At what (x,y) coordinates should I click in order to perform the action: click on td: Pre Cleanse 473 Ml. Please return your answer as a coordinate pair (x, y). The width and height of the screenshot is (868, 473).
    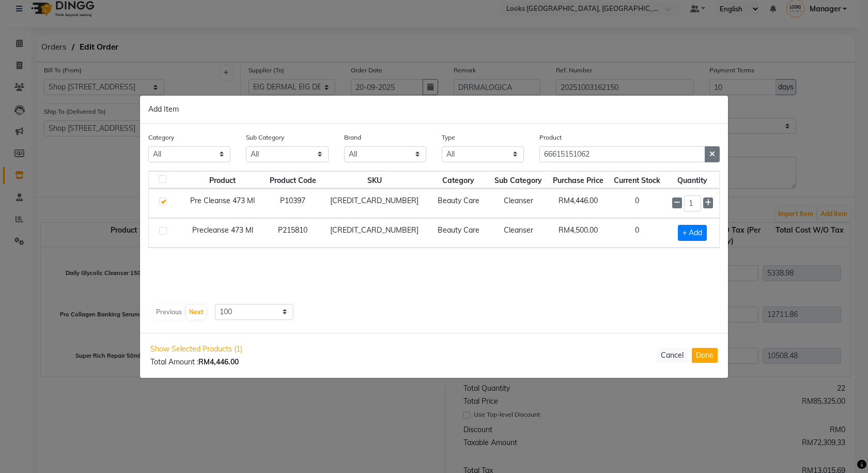
    Looking at the image, I should click on (222, 203).